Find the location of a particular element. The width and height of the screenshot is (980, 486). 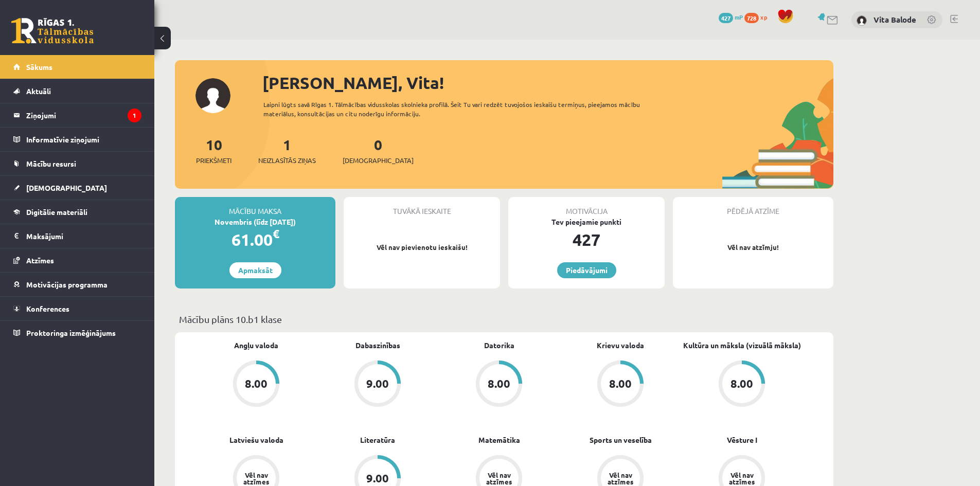

div: Tev pieejamie punkti is located at coordinates (586, 221).